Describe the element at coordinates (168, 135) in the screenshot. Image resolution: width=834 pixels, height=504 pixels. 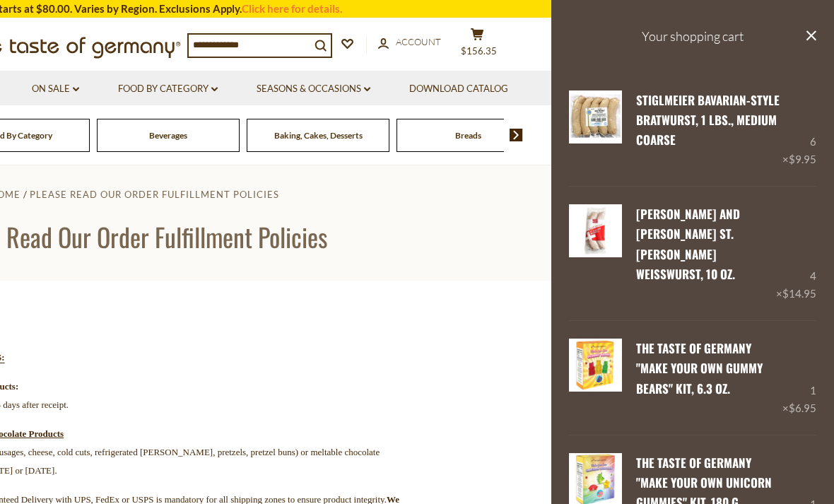
I see `span: Beverages` at that location.